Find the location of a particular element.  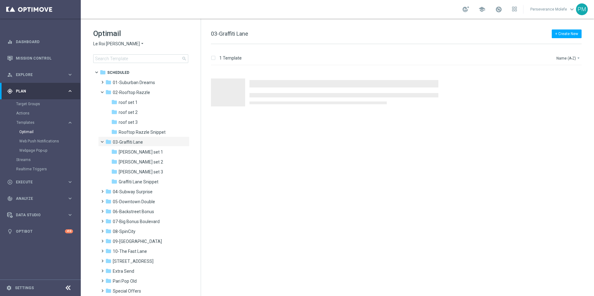

span: Plan is located at coordinates (41, 91).